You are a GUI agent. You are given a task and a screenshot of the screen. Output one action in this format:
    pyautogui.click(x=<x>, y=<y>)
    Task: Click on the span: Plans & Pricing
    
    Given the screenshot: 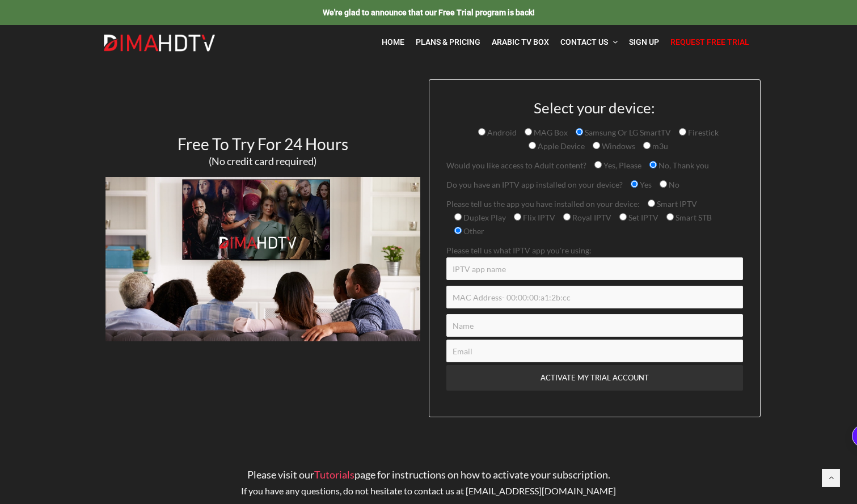 What is the action you would take?
    pyautogui.click(x=448, y=42)
    